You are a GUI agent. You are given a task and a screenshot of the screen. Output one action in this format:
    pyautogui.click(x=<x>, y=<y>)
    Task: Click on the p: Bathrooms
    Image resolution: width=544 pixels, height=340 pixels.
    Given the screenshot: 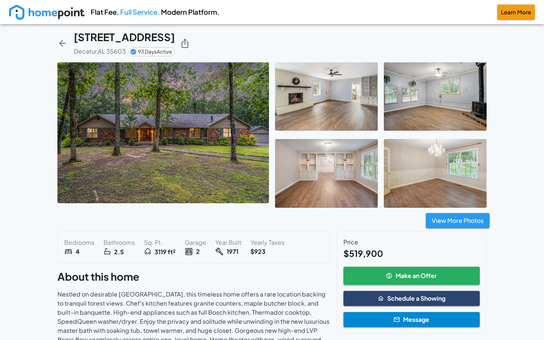 What is the action you would take?
    pyautogui.click(x=119, y=243)
    